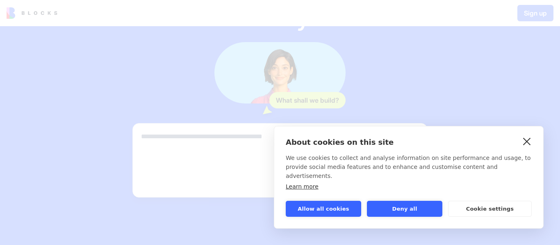  Describe the element at coordinates (527, 141) in the screenshot. I see `a: close` at that location.